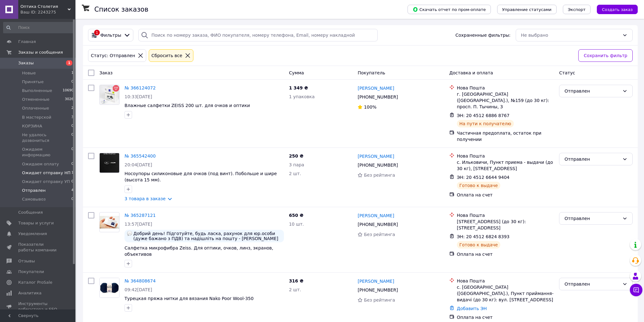 The height and width of the screenshot is (322, 644). What do you see at coordinates (483, 177) in the screenshot?
I see `span: ЭН: 20 4512 6644 9404` at bounding box center [483, 177].